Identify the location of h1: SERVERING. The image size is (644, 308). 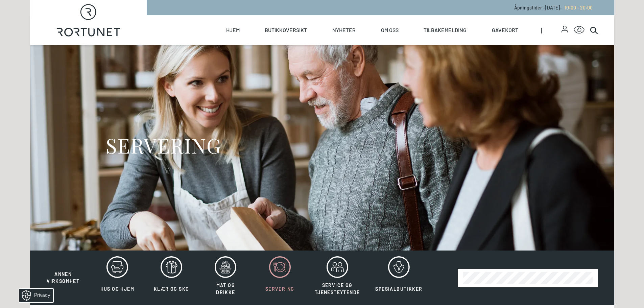
(163, 145).